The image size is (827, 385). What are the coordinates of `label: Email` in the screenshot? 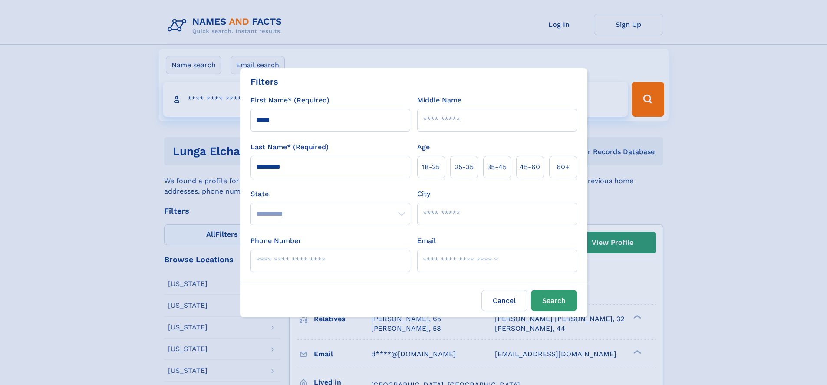 It's located at (426, 241).